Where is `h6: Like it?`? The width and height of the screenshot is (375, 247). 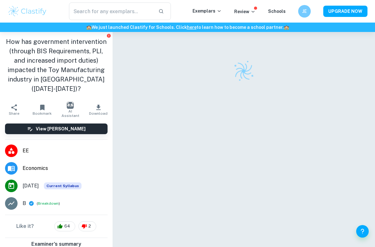 h6: Like it? is located at coordinates (25, 227).